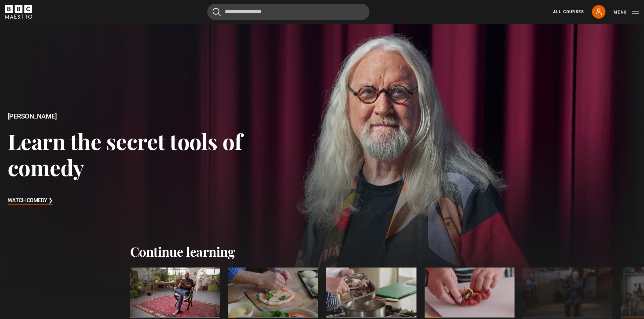 The height and width of the screenshot is (319, 644). Describe the element at coordinates (322, 252) in the screenshot. I see `h2: Continue learning` at that location.